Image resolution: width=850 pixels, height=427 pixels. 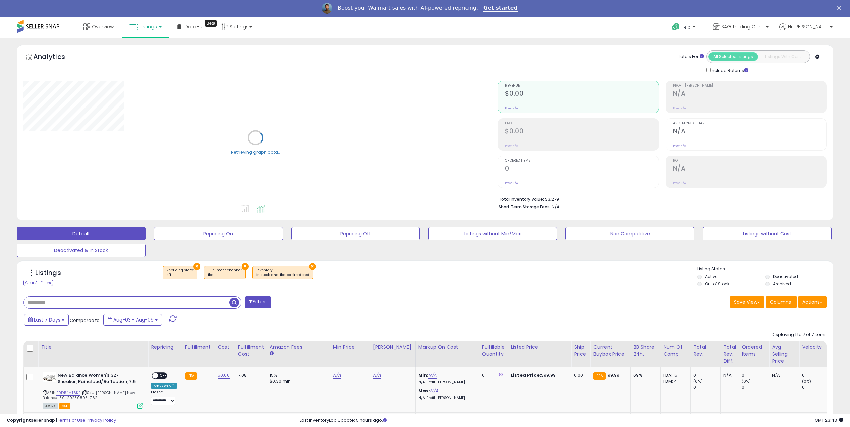 What do you see at coordinates (783, 57) in the screenshot?
I see `button: Listings With Cost` at bounding box center [783, 57].